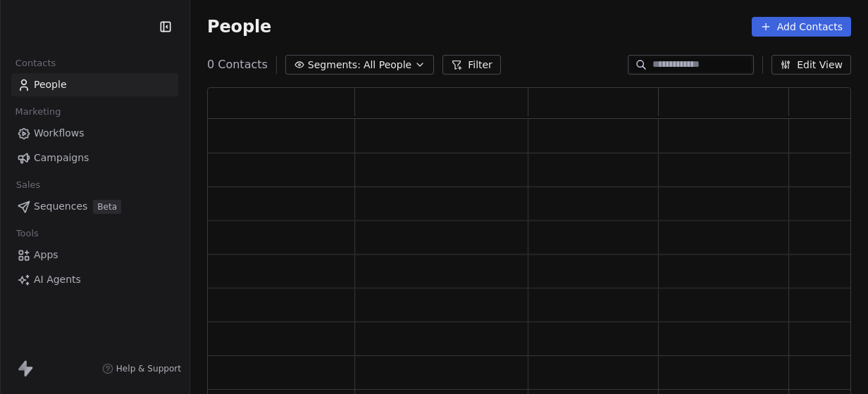 The width and height of the screenshot is (868, 394). What do you see at coordinates (94, 157) in the screenshot?
I see `a: Campaigns` at bounding box center [94, 157].